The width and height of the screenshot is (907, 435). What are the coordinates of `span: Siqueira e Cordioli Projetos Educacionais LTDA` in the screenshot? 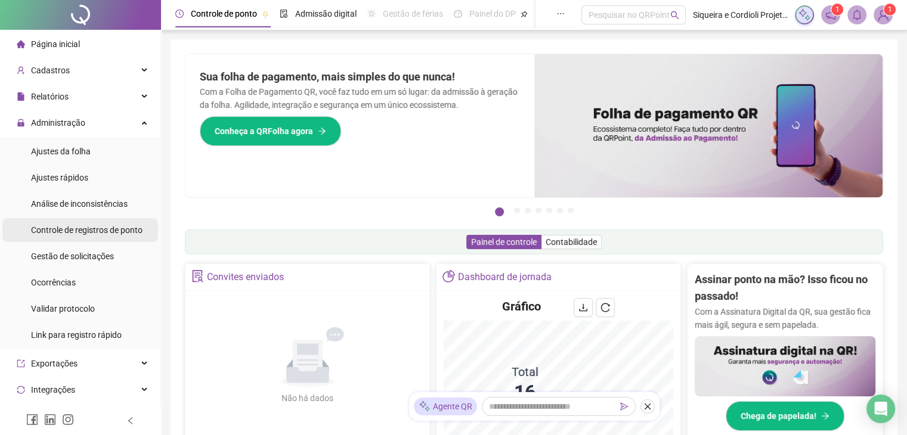 It's located at (740, 15).